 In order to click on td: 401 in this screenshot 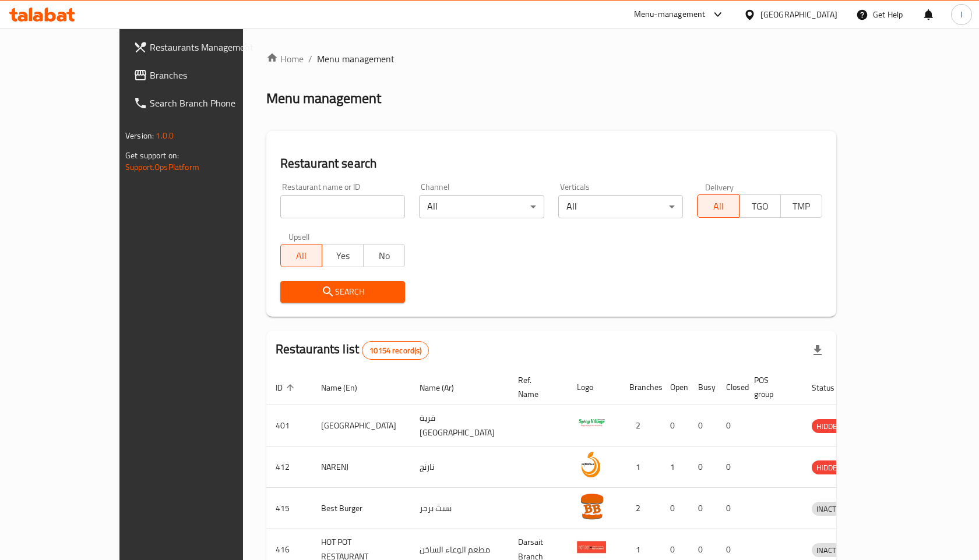, I will do `click(289, 425)`.